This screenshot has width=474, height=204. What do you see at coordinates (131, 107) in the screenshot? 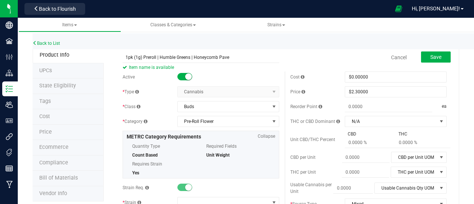
I see `span: Class` at bounding box center [131, 107].